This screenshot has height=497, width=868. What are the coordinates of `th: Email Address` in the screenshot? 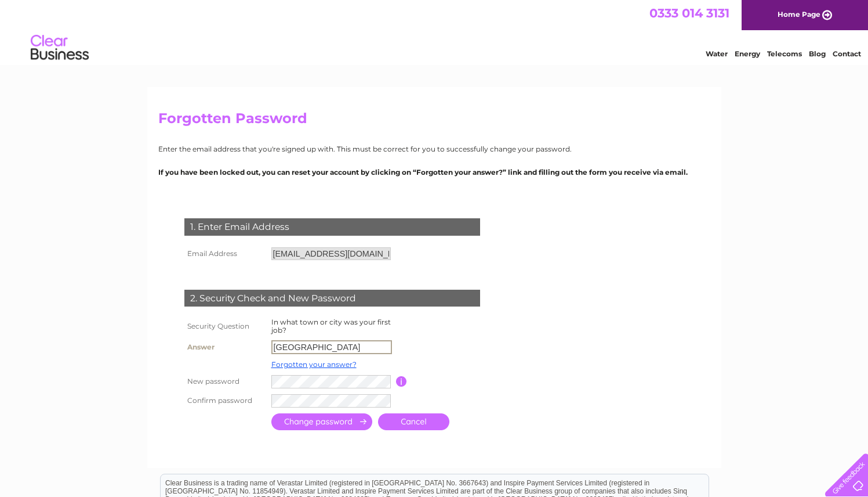 It's located at (225, 254).